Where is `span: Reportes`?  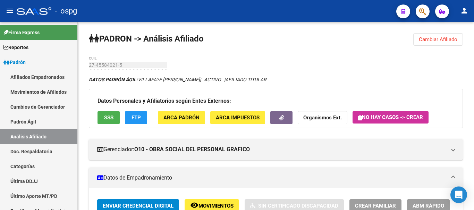 span: Reportes is located at coordinates (16, 47).